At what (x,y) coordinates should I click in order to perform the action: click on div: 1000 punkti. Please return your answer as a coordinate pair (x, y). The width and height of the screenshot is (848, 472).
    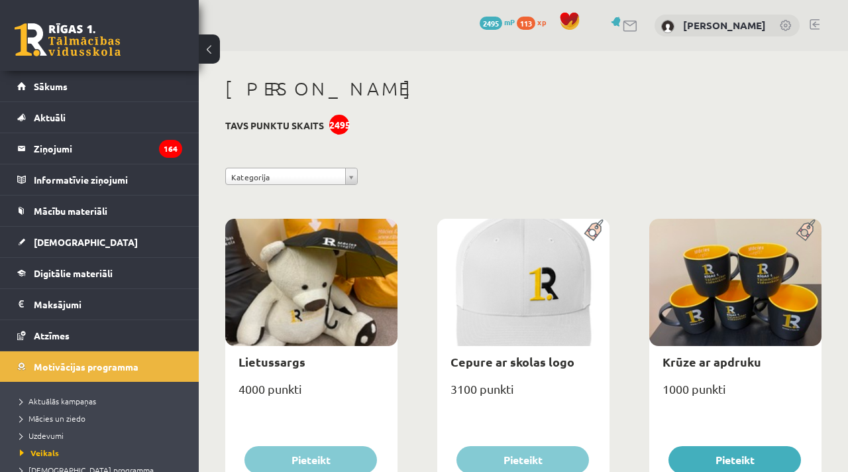
    Looking at the image, I should click on (735, 394).